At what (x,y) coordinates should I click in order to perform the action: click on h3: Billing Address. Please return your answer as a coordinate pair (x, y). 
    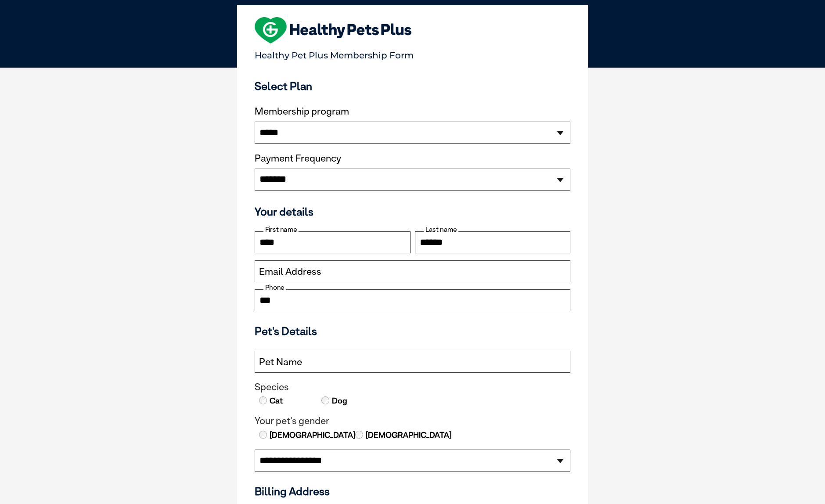
    Looking at the image, I should click on (412, 491).